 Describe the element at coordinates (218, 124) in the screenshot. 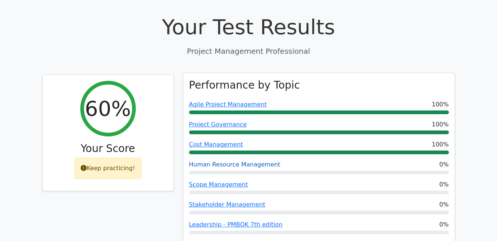

I see `a: Project Governance` at that location.